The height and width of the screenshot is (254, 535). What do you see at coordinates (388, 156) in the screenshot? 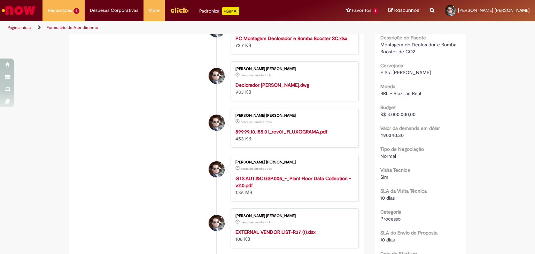
I see `span: Normal` at bounding box center [388, 156].